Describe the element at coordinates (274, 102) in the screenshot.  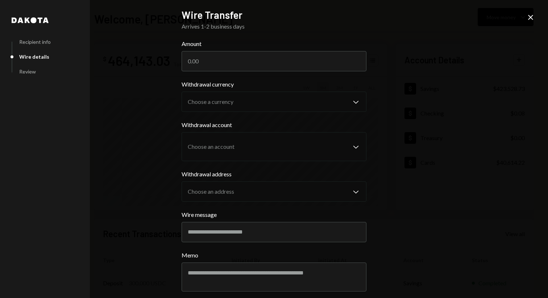
I see `button: Withdrawal currency` at that location.